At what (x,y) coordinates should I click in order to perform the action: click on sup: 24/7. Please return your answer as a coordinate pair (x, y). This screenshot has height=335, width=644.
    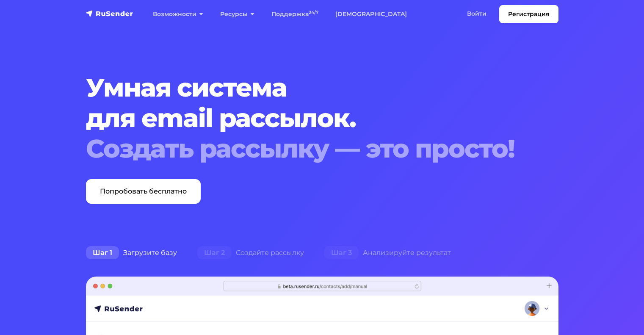
    Looking at the image, I should click on (313, 12).